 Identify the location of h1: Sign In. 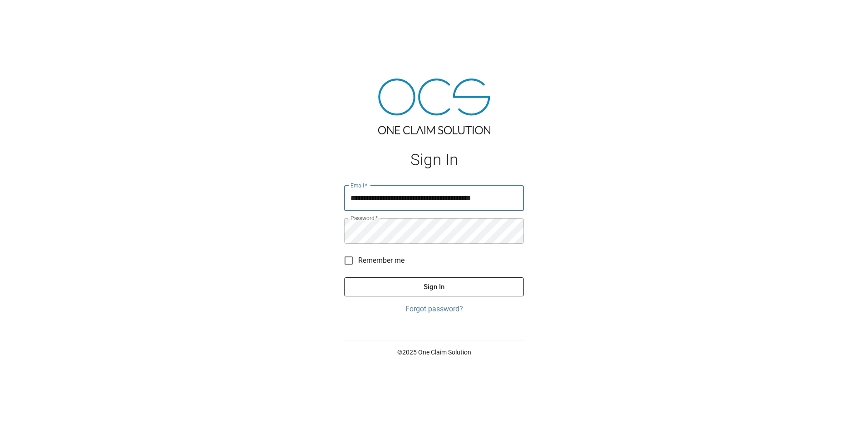
(434, 160).